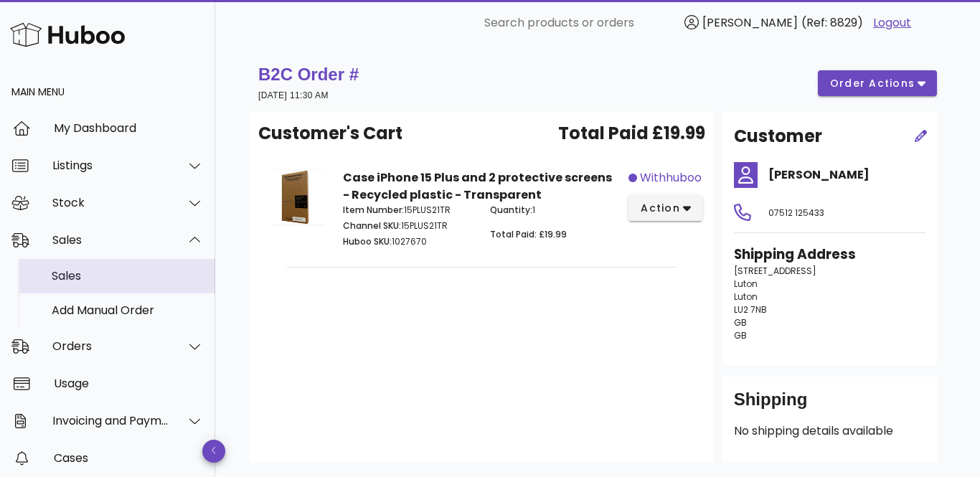  Describe the element at coordinates (367, 241) in the screenshot. I see `span: Huboo SKU:` at that location.